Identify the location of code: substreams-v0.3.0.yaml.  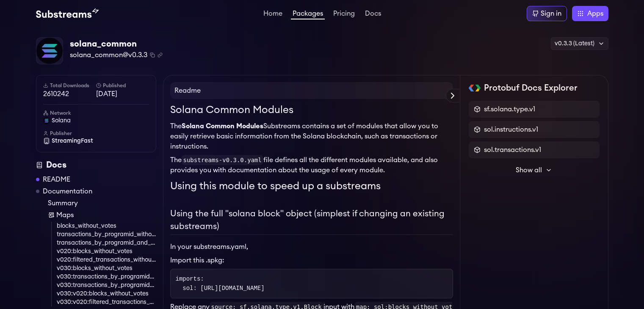
(222, 160).